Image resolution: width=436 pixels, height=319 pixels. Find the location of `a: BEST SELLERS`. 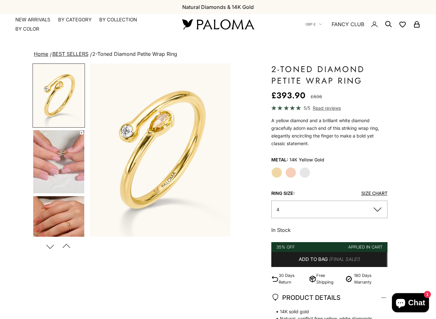

a: BEST SELLERS is located at coordinates (70, 54).